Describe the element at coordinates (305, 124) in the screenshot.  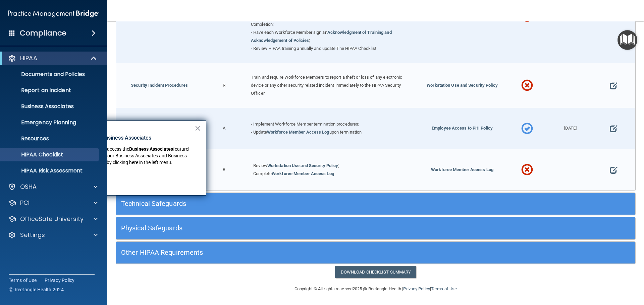
I see `span: - Implement Workforce Member termination procedures;` at that location.